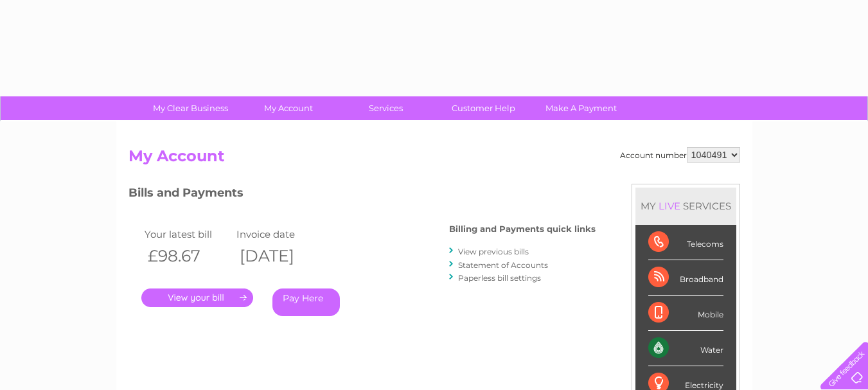 This screenshot has height=390, width=868. What do you see at coordinates (187, 255) in the screenshot?
I see `th: £98.67` at bounding box center [187, 255].